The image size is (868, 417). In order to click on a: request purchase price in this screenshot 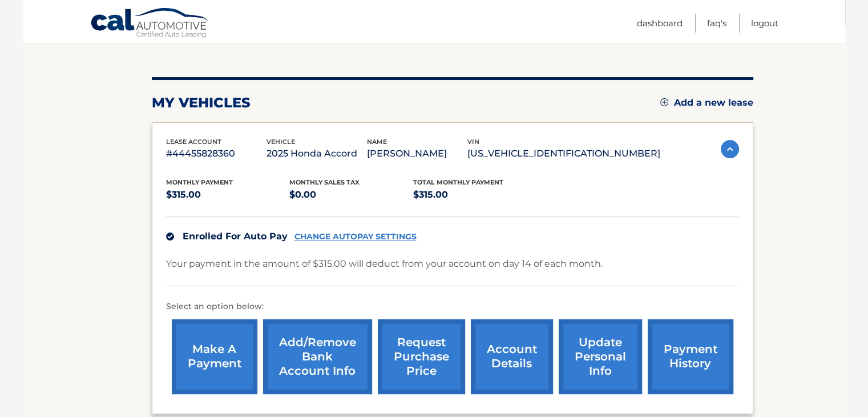, I will do `click(421, 356)`.